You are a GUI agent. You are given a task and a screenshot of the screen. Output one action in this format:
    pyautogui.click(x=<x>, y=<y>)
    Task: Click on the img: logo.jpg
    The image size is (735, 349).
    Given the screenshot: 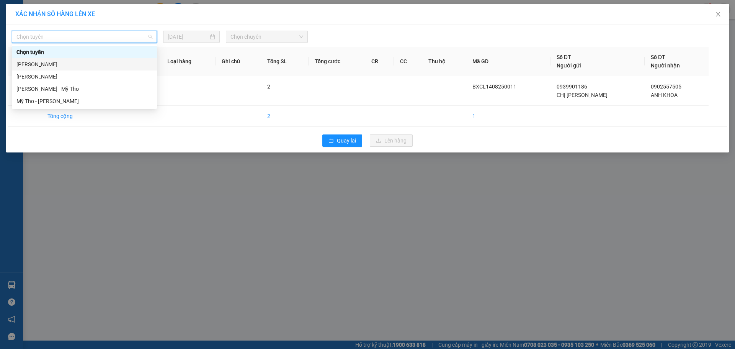 What is the action you would take?
    pyautogui.click(x=17, y=17)
    